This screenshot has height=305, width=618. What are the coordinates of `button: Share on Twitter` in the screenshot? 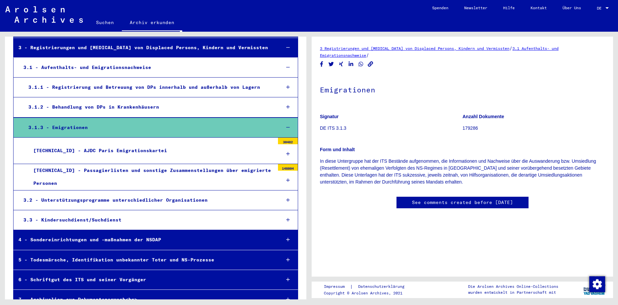 It's located at (331, 64).